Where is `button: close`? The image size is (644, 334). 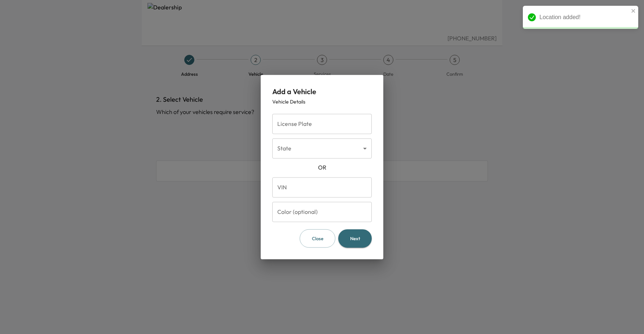 button: close is located at coordinates (633, 11).